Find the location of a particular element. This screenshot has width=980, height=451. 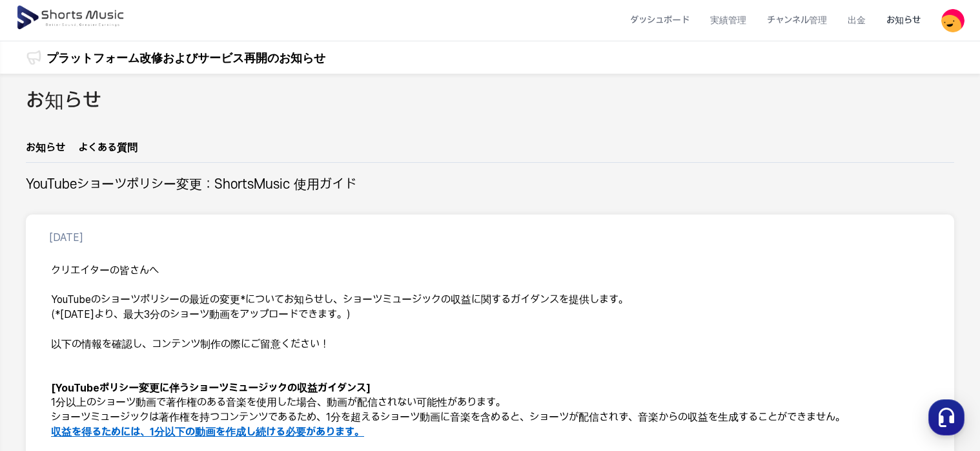

h2: お知らせ is located at coordinates (64, 101).